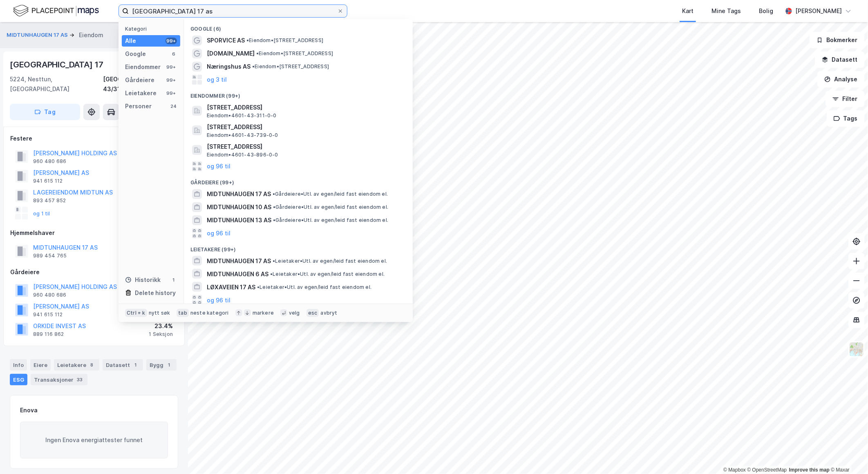  I want to click on div: 893 457 852, so click(50, 201).